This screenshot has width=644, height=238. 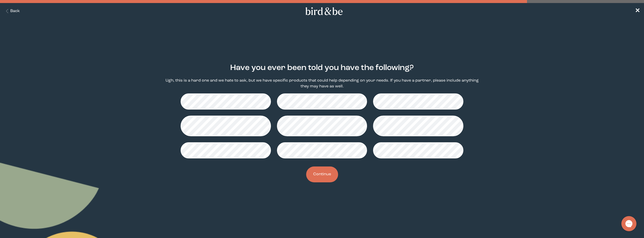 I want to click on button: Back Button, so click(x=12, y=11).